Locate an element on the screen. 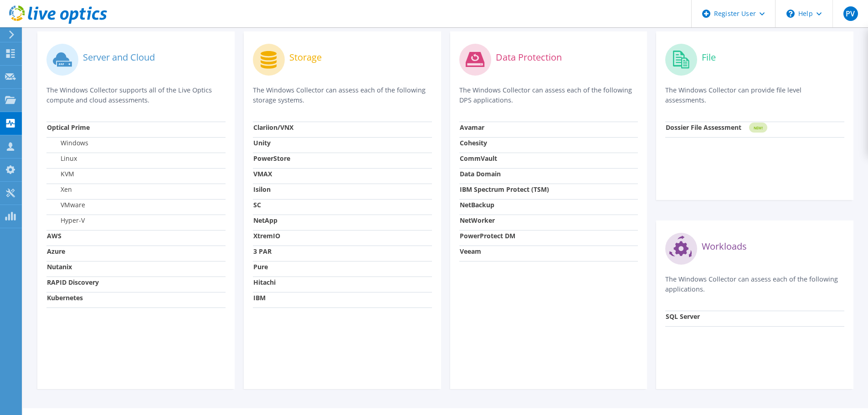 The image size is (868, 415). strong: Pure is located at coordinates (260, 266).